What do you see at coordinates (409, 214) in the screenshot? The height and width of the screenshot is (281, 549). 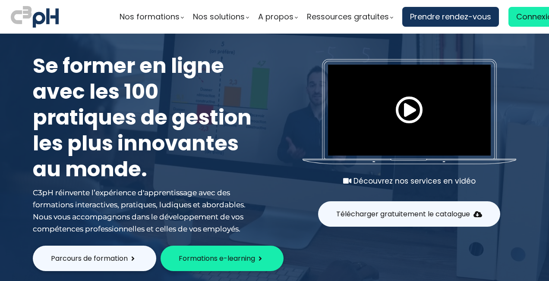 I see `button: Télécharger gratuitement le catalogue` at bounding box center [409, 214].